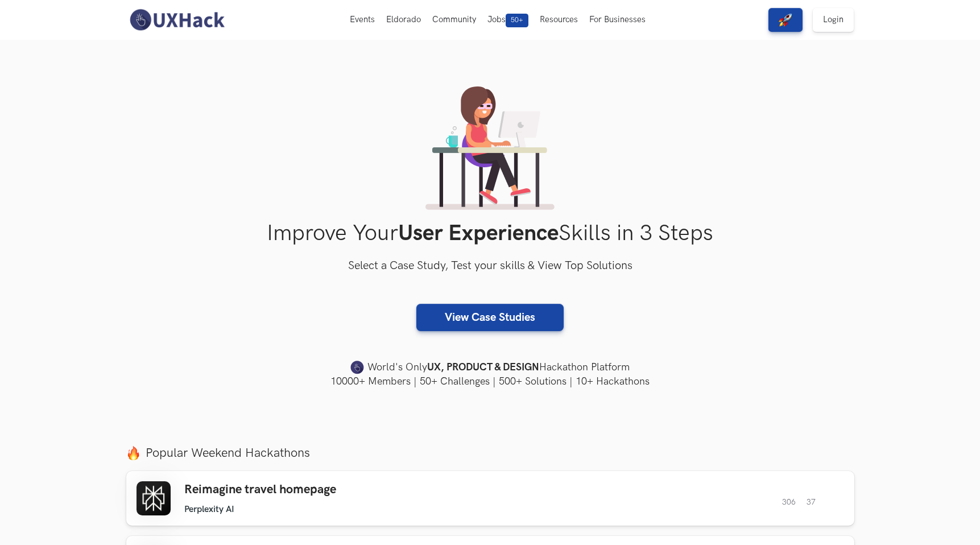 The image size is (980, 545). What do you see at coordinates (490, 148) in the screenshot?
I see `img: lady working on laptop` at bounding box center [490, 148].